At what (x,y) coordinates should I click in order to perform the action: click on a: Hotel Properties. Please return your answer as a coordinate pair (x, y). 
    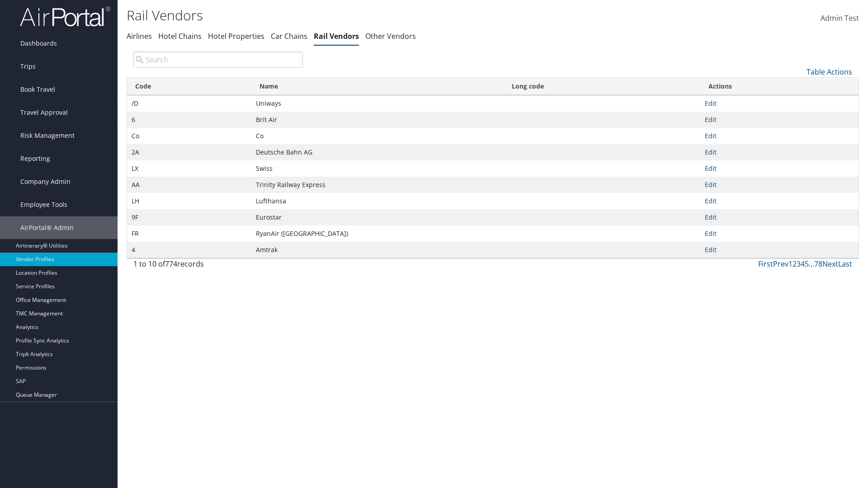
    Looking at the image, I should click on (236, 36).